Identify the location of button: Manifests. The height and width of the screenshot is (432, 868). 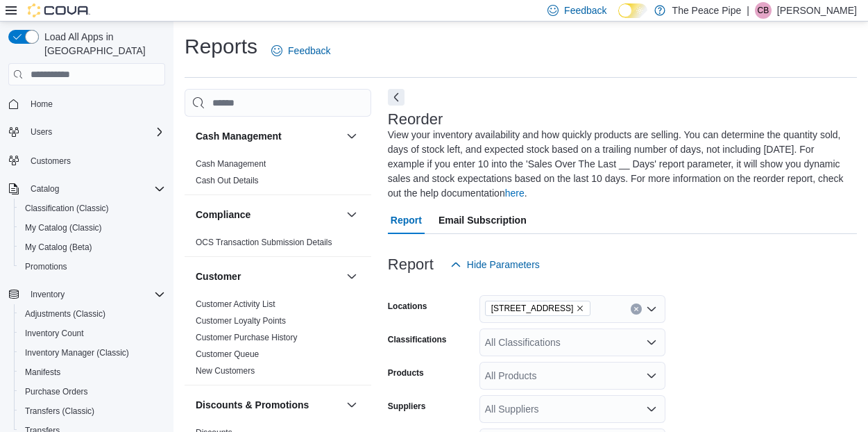
(92, 372).